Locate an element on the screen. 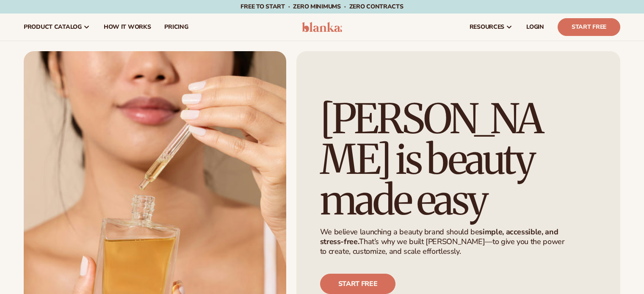  span: How It Works is located at coordinates (127, 27).